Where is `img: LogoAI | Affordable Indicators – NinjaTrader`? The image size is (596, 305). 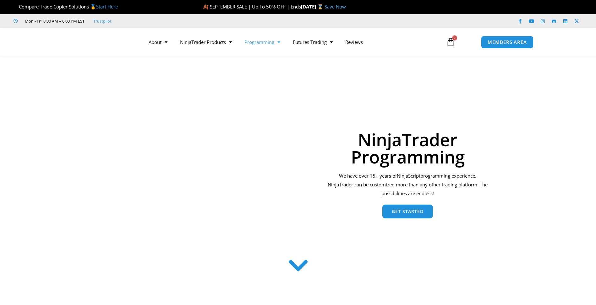
img: LogoAI | Affordable Indicators – NinjaTrader is located at coordinates (96, 42).